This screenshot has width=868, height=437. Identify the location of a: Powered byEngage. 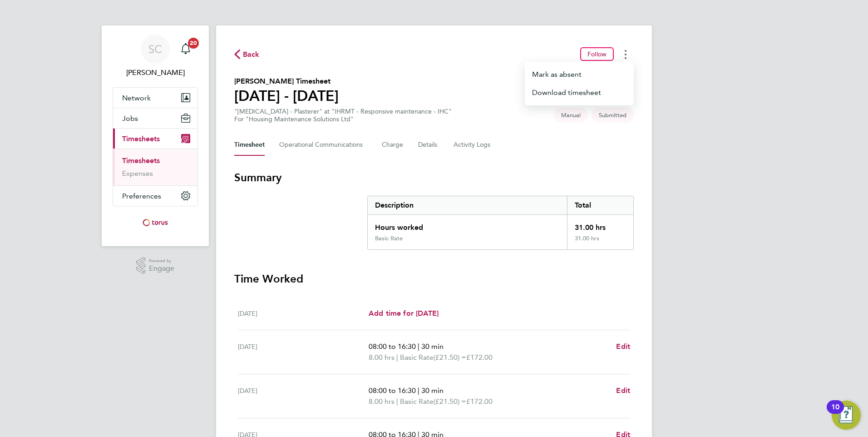
(155, 266).